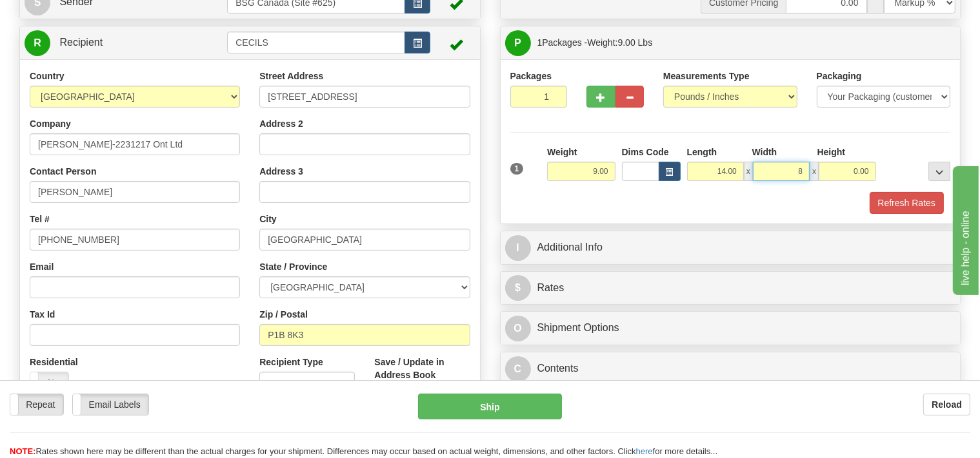 This screenshot has height=458, width=980. Describe the element at coordinates (37, 405) in the screenshot. I see `label: Repeat` at that location.